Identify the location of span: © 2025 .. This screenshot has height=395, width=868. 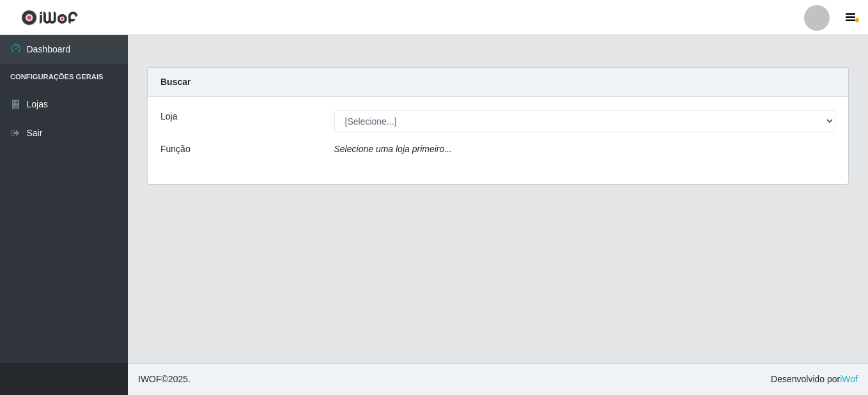
(164, 379).